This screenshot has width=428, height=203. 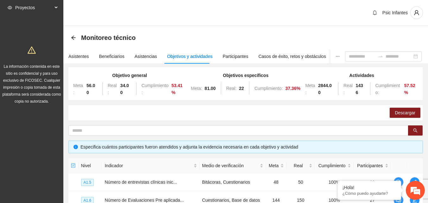 I want to click on span: user, so click(x=417, y=13).